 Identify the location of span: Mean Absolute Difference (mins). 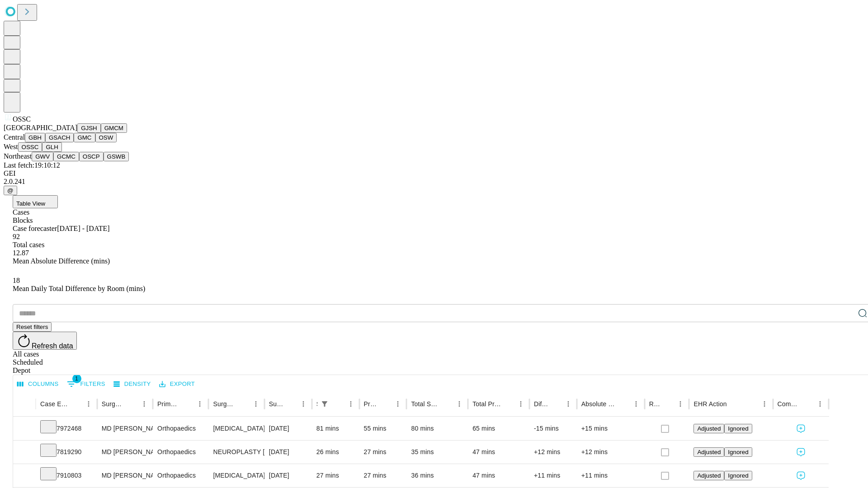
(61, 261).